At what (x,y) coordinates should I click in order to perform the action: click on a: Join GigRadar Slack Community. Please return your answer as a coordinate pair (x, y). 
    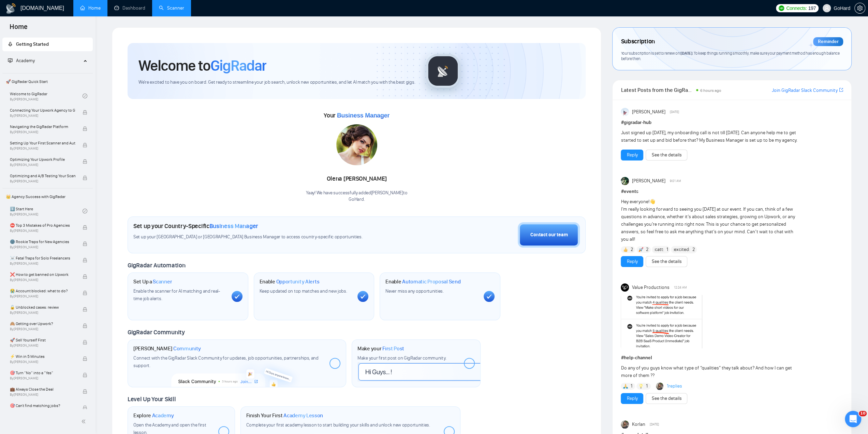
    Looking at the image, I should click on (804, 91).